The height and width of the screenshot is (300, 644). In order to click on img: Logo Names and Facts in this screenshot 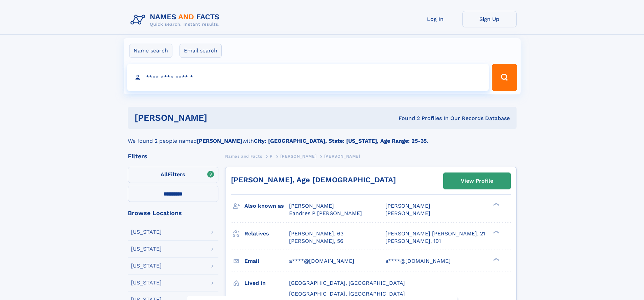, I will do `click(177, 20)`.